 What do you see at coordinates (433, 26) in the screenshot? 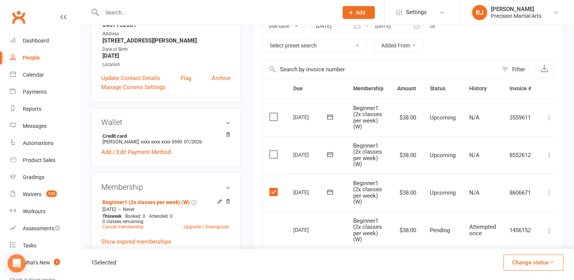
I see `div: or` at bounding box center [433, 26].